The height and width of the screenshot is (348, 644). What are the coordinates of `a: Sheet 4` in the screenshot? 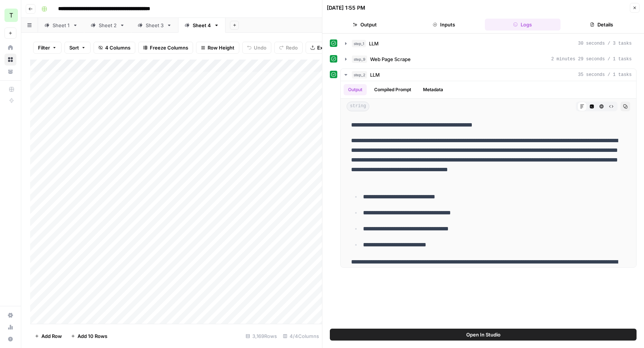 It's located at (201, 25).